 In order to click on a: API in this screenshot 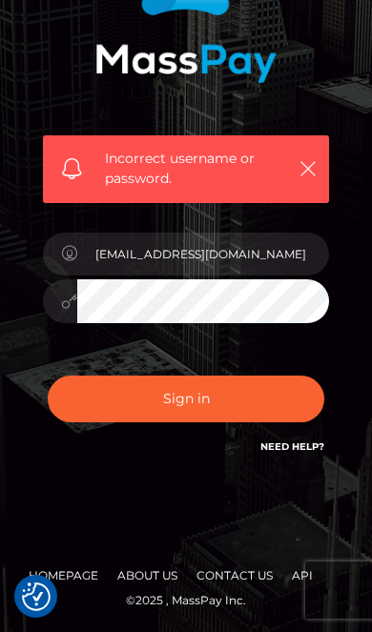, I will do `click(302, 575)`.